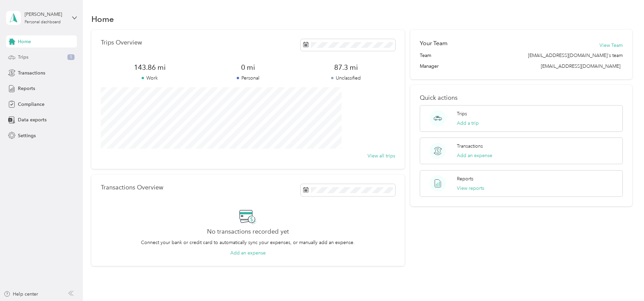 Image resolution: width=644 pixels, height=301 pixels. What do you see at coordinates (132, 187) in the screenshot?
I see `p: Transactions Overview` at bounding box center [132, 187].